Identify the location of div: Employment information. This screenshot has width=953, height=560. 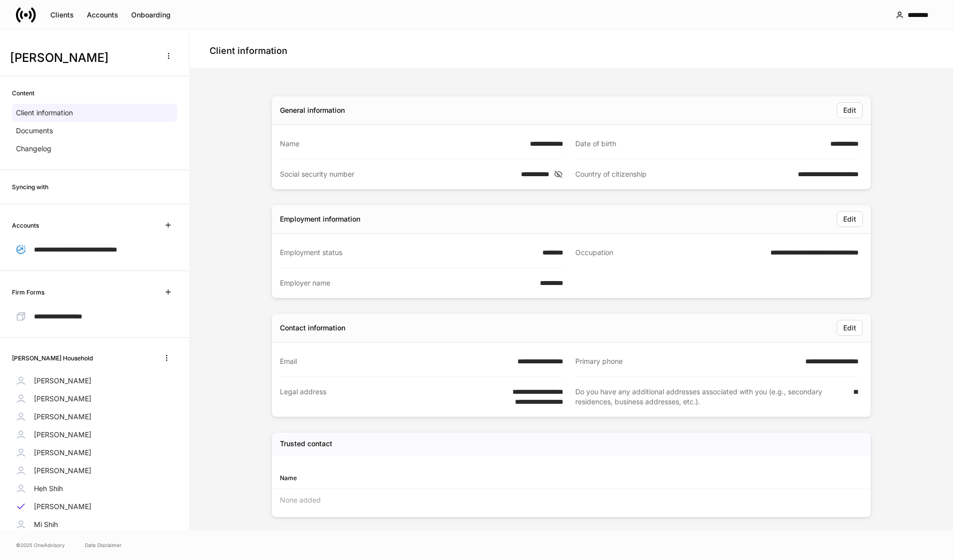
(320, 219).